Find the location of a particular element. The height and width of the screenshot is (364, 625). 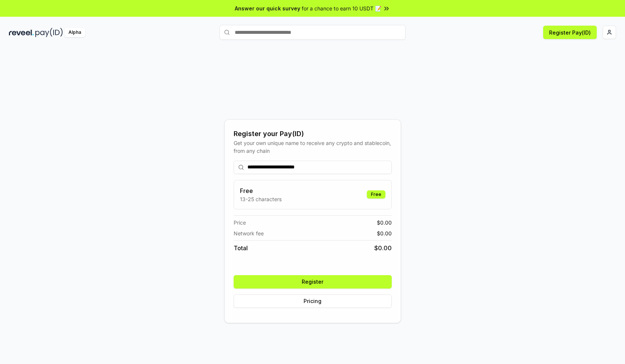

span: Network fee is located at coordinates (249, 233).